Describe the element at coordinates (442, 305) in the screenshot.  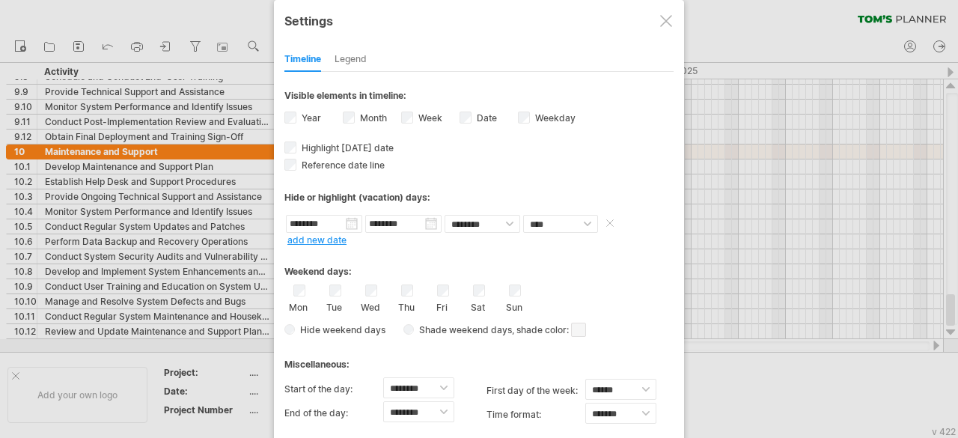
I see `label: Fri` at that location.